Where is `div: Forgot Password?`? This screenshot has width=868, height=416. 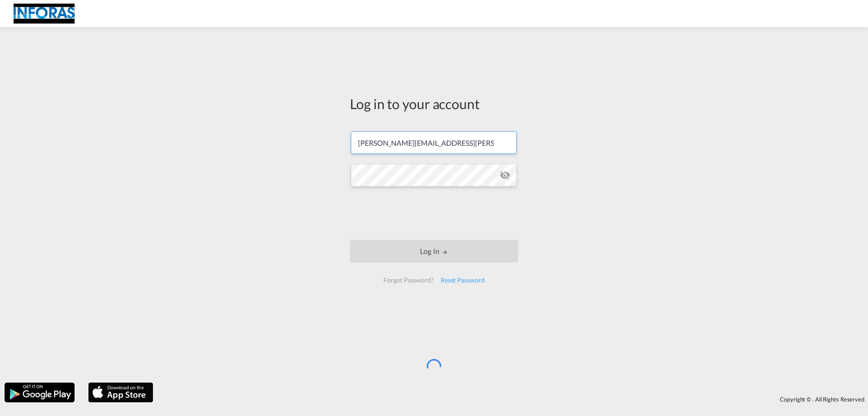 div: Forgot Password? is located at coordinates (409, 280).